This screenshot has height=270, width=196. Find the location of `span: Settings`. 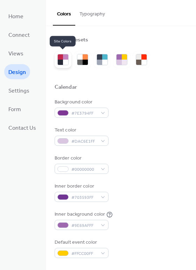

span: Settings is located at coordinates (19, 91).